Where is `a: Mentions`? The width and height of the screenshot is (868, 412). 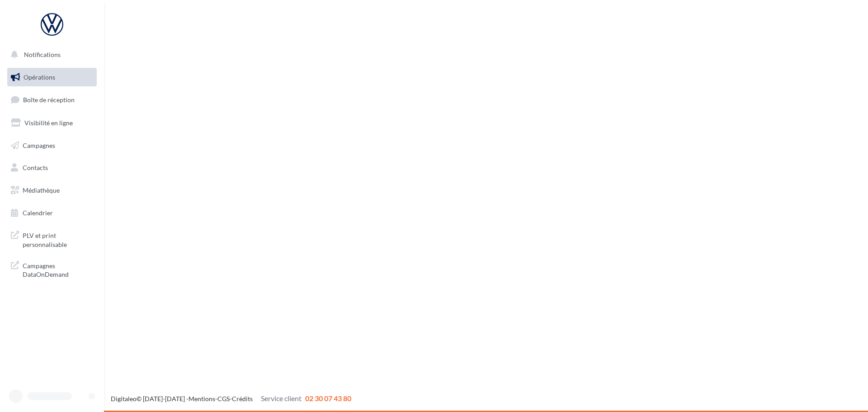
a: Mentions is located at coordinates (202, 398).